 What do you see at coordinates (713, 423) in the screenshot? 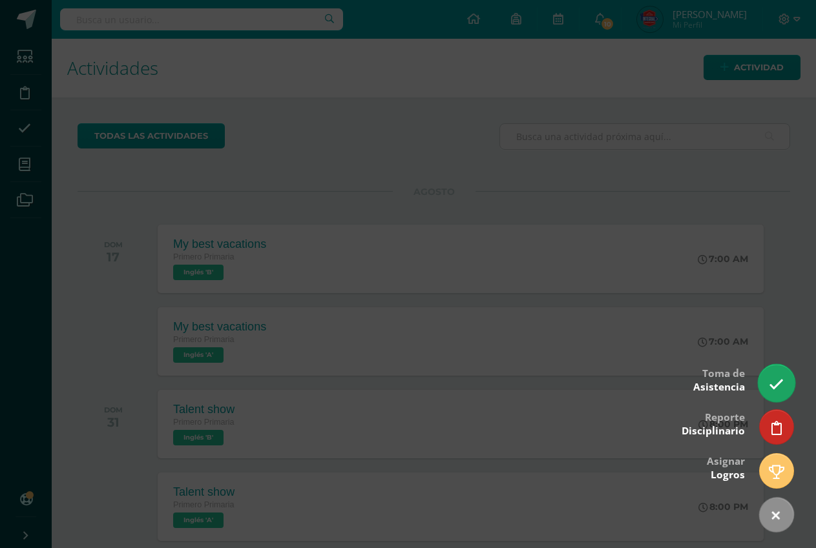
I see `div: Reporte` at bounding box center [713, 423].